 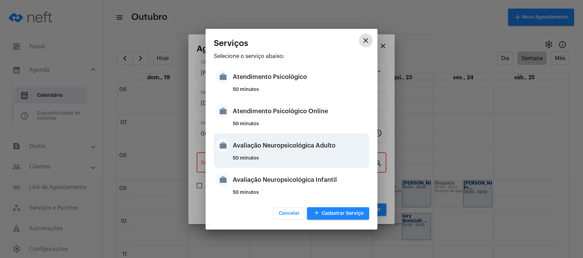 What do you see at coordinates (338, 214) in the screenshot?
I see `span: Cadastrar Serviço` at bounding box center [338, 214].